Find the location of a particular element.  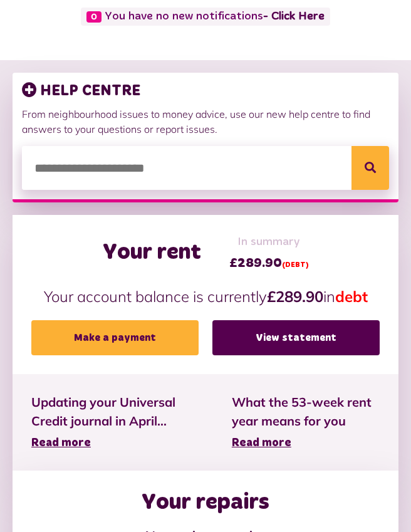

a: View statement is located at coordinates (296, 337).